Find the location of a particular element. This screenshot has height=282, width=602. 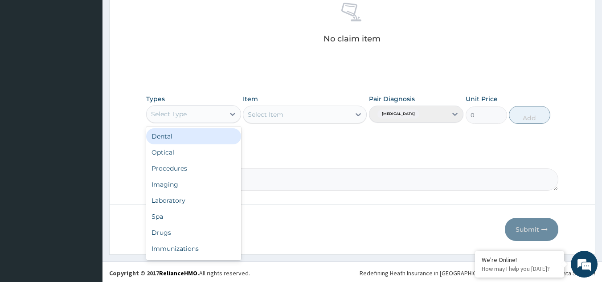

div: Laboratory is located at coordinates (193, 201).